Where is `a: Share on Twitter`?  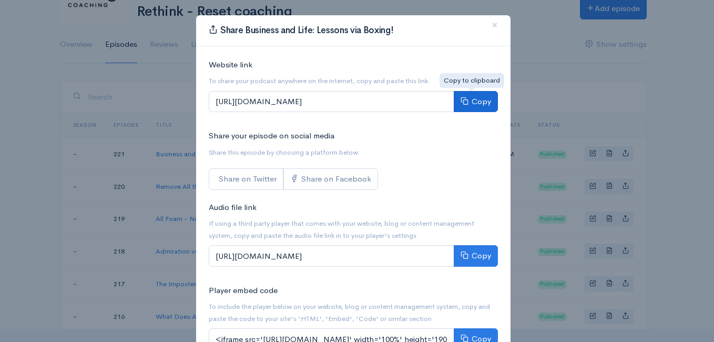
a: Share on Twitter is located at coordinates (246, 179).